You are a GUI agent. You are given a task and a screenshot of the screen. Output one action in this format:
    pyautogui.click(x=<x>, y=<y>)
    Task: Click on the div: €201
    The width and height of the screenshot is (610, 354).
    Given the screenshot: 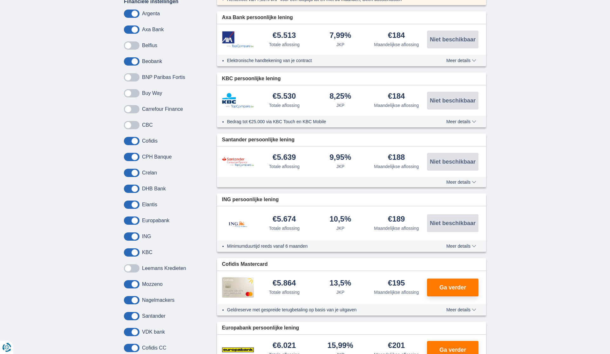 What is the action you would take?
    pyautogui.click(x=396, y=345)
    